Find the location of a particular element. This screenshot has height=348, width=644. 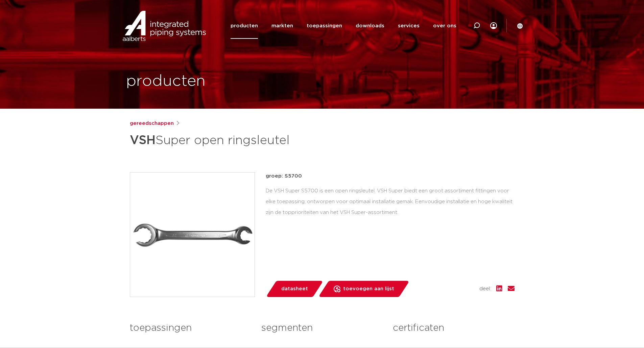

a: datasheet is located at coordinates (294, 289).